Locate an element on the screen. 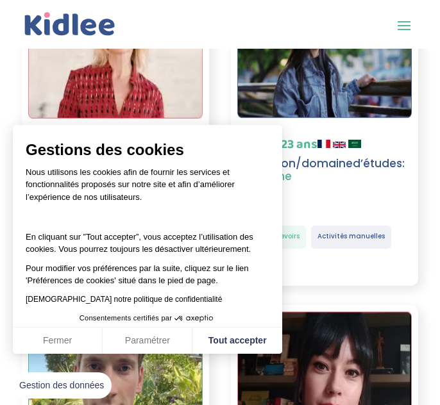 Image resolution: width=440 pixels, height=405 pixels. button: Consentements certifiés par is located at coordinates (147, 319).